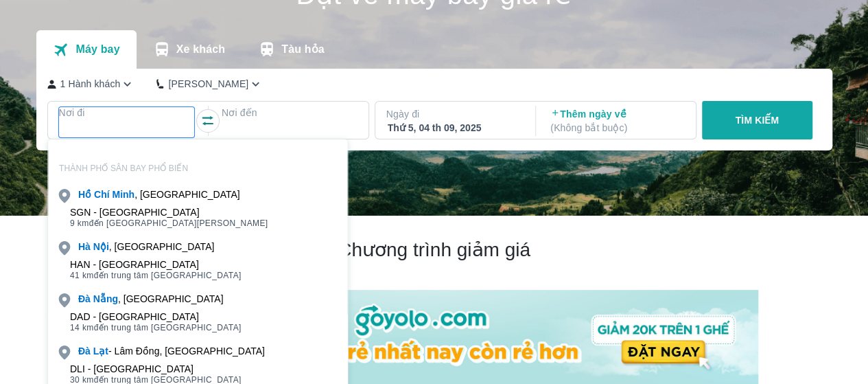 The height and width of the screenshot is (384, 868). What do you see at coordinates (201, 50) in the screenshot?
I see `p: Xe khách` at bounding box center [201, 50].